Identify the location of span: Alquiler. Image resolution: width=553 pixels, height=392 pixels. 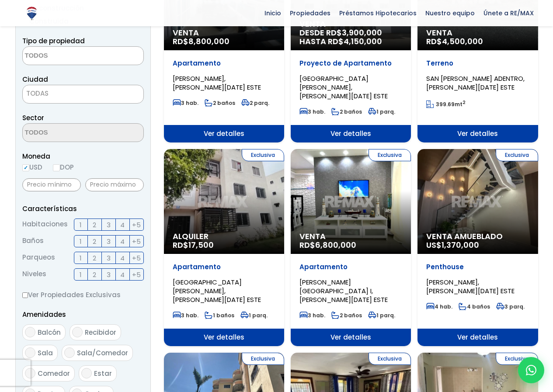
(224, 236).